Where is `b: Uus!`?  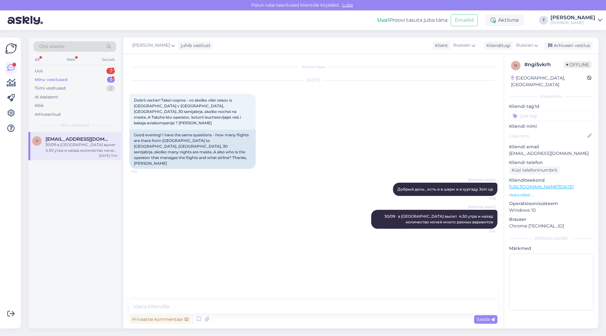 b: Uus! is located at coordinates (383, 20).